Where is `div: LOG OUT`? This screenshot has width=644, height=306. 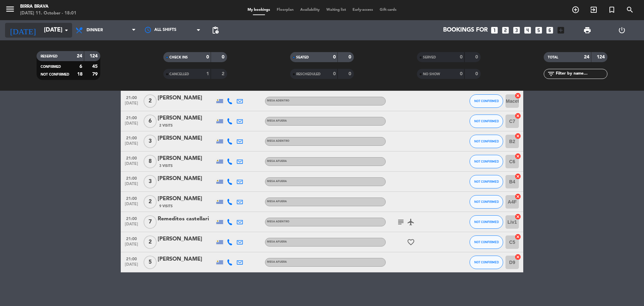
div: LOG OUT is located at coordinates (622, 30).